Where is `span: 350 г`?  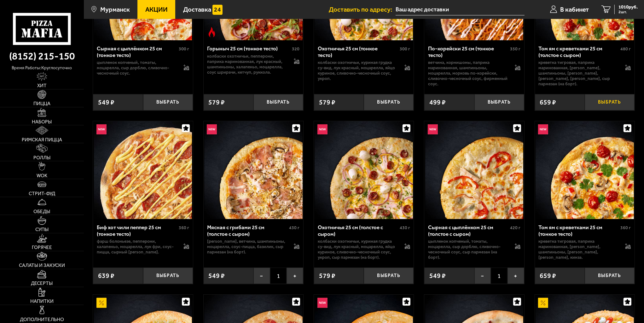 span: 350 г is located at coordinates (515, 49).